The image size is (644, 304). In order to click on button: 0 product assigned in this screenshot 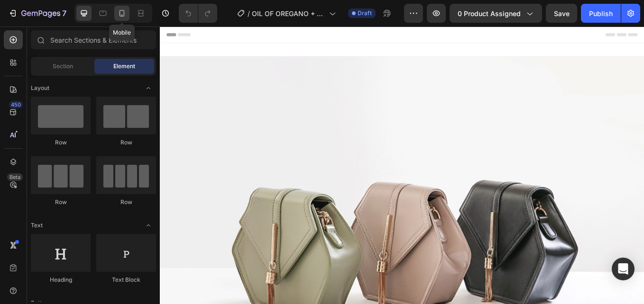, I will do `click(496, 13)`.